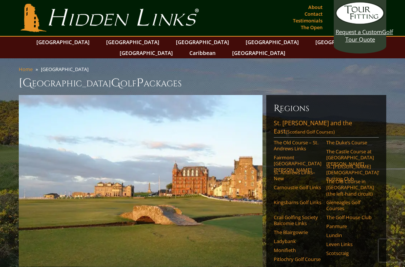  I want to click on a: Crail Golfing Society Balcomie Links, so click(297, 221).